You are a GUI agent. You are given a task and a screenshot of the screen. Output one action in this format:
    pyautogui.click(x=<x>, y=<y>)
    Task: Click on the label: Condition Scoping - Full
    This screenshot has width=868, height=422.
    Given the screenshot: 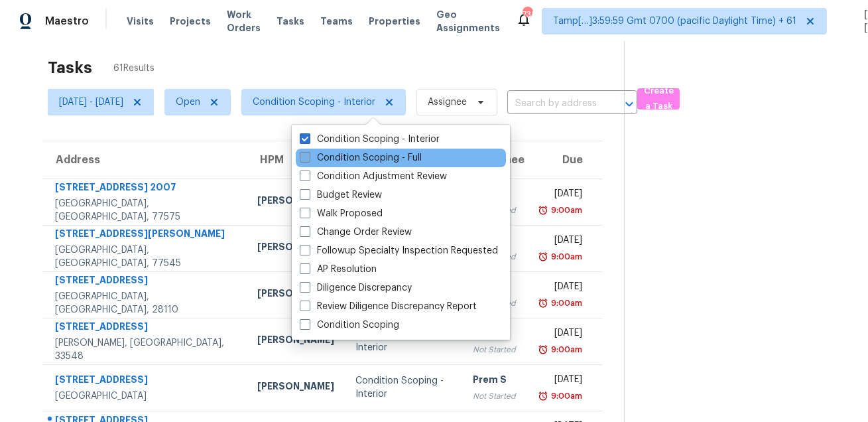 What is the action you would take?
    pyautogui.click(x=361, y=158)
    